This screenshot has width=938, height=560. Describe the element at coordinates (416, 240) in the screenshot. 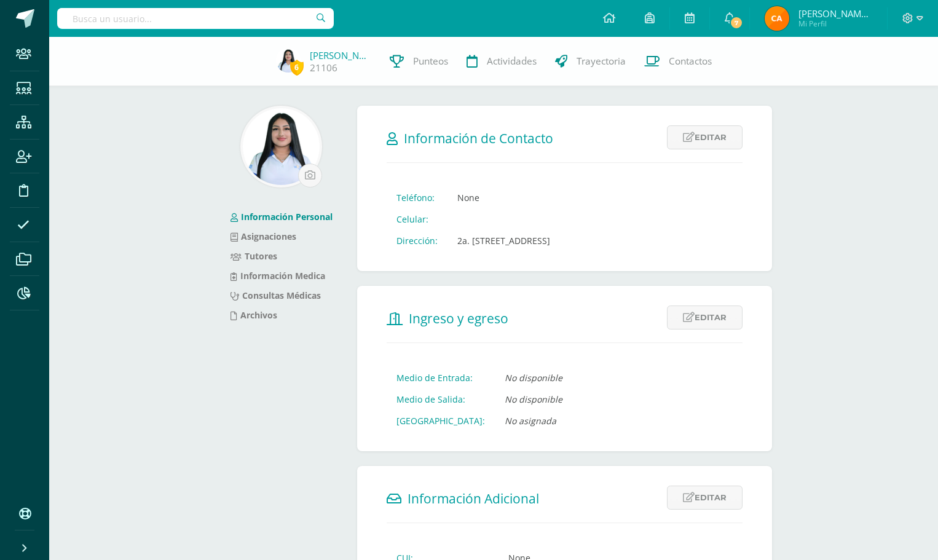

I see `td: Dirección:` at that location.